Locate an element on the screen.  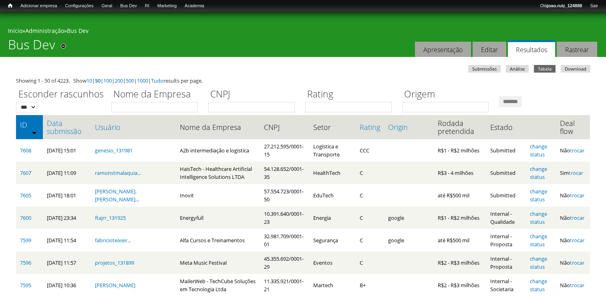
a: 100 is located at coordinates (107, 81).